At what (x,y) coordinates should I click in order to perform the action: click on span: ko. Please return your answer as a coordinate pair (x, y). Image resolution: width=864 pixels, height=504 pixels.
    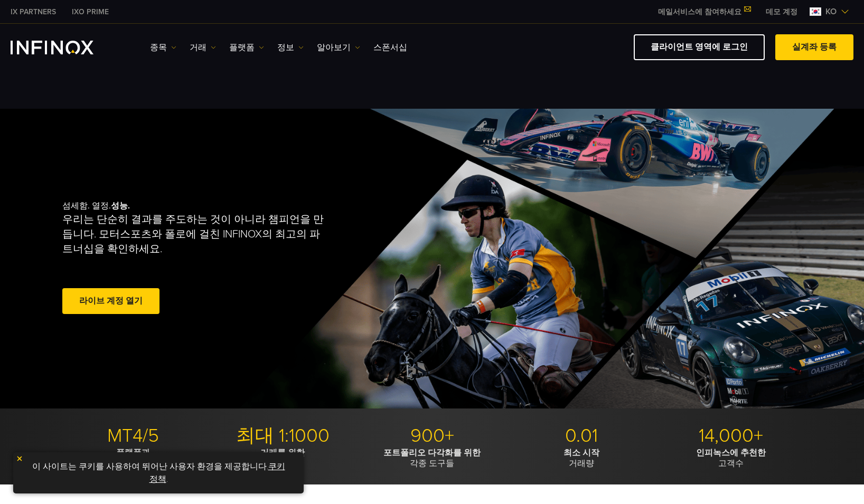
    Looking at the image, I should click on (831, 12).